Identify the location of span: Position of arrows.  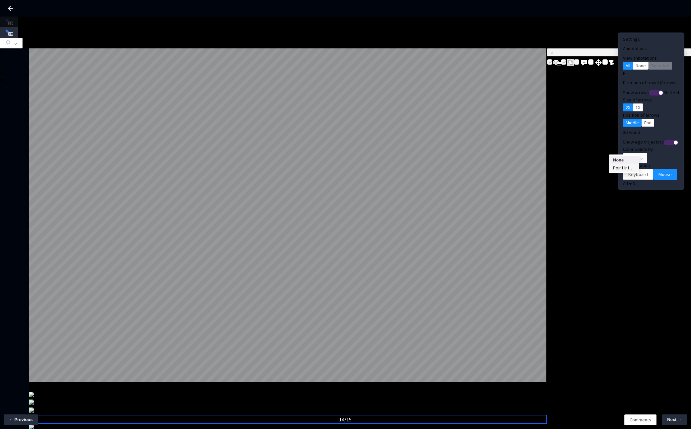
(641, 115).